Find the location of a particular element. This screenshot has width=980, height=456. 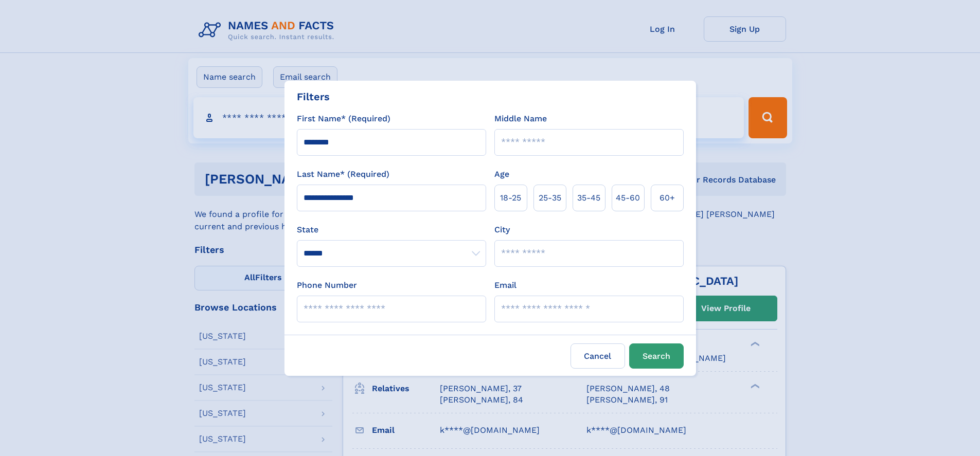

span: 18‑25 is located at coordinates (510, 198).